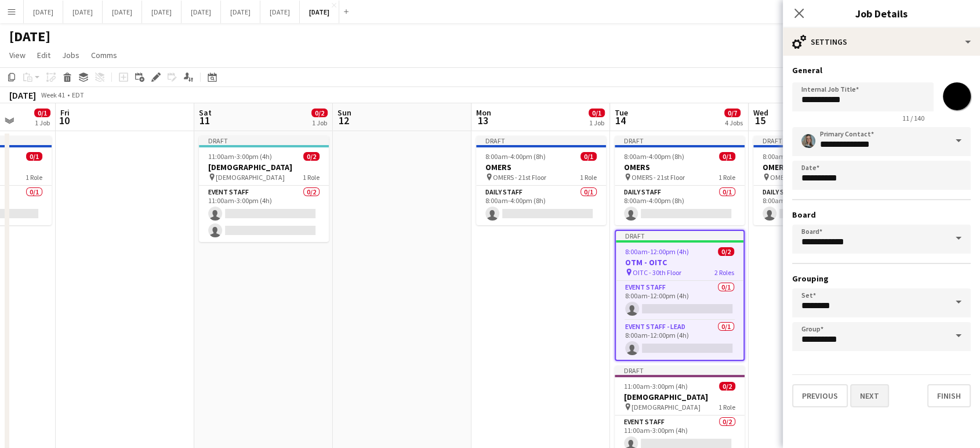 This screenshot has width=980, height=448. What do you see at coordinates (621, 120) in the screenshot?
I see `span: 14` at bounding box center [621, 120].